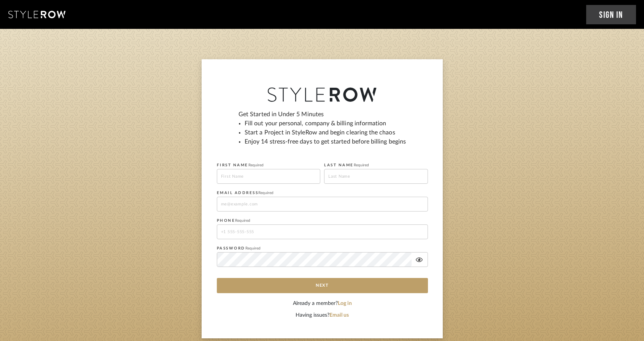 The image size is (644, 341). Describe the element at coordinates (325, 124) in the screenshot. I see `li: Fill out your personal, company & billing information` at that location.